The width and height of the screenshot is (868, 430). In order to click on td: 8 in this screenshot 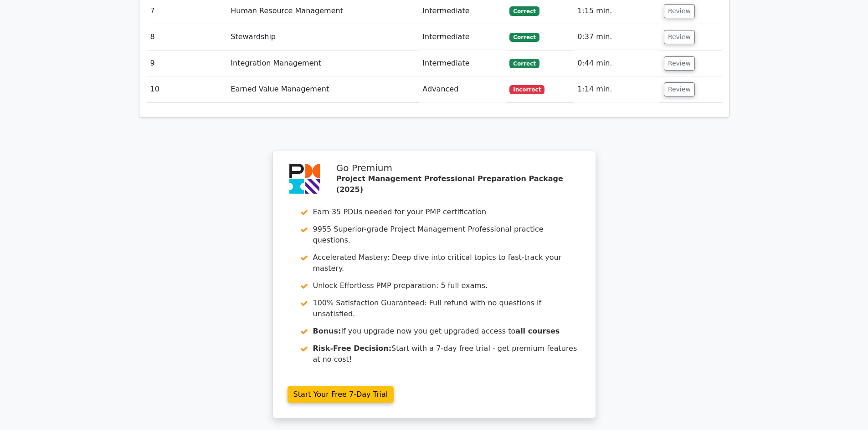, I will do `click(187, 37)`.